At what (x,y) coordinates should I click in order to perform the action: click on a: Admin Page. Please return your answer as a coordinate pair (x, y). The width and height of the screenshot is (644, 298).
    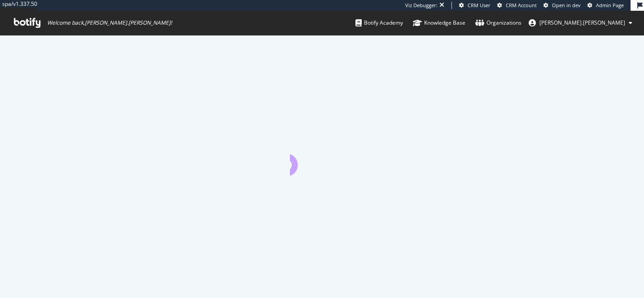
    Looking at the image, I should click on (606, 5).